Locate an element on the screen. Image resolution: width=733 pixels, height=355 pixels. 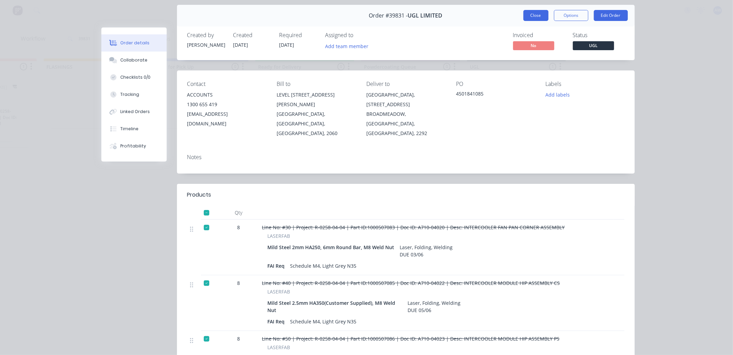
span: Line No: #40 | Project: R-0258-04-04 | Part ID:1000507085 | Doc ID: A710-04022 | Desc: INTERCOOLE... is located at coordinates (411, 283).